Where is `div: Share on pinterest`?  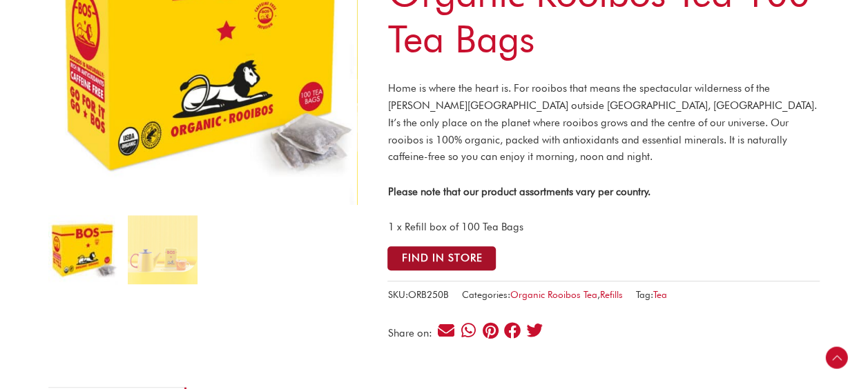 div: Share on pinterest is located at coordinates (490, 331).